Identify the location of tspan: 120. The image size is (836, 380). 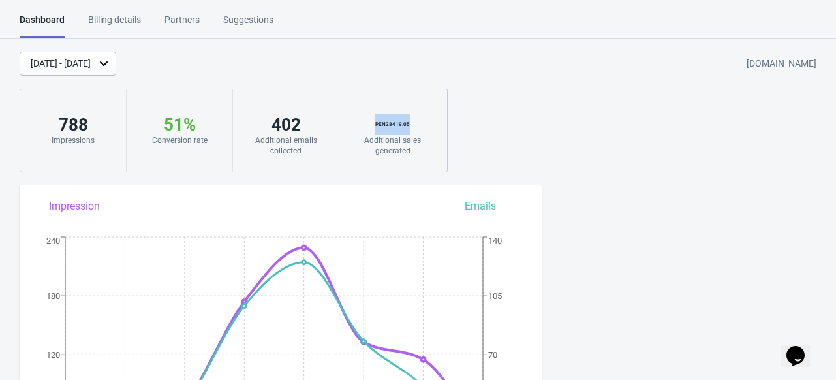
(53, 354).